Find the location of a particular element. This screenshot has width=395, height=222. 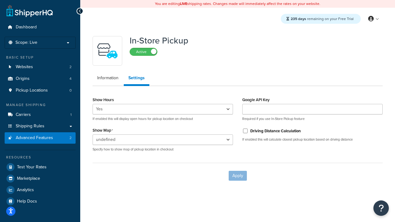

span: Pickup Locations is located at coordinates (32, 90).